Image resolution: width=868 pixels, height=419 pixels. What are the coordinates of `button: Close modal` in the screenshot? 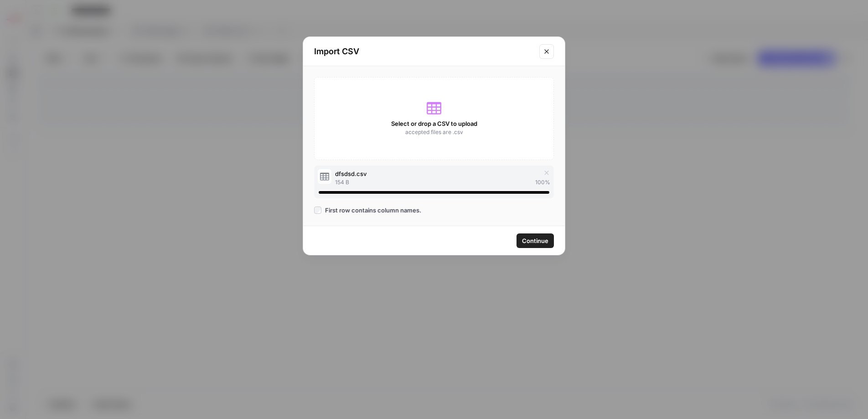 It's located at (546, 52).